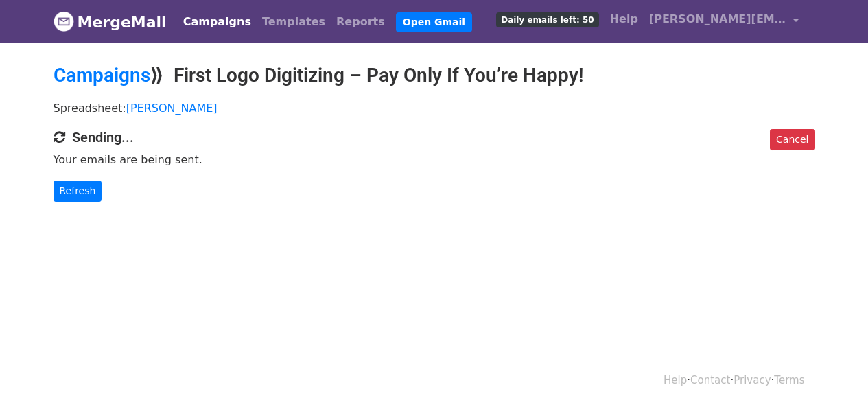 This screenshot has height=407, width=868. I want to click on a: Daily emails left: 50, so click(547, 19).